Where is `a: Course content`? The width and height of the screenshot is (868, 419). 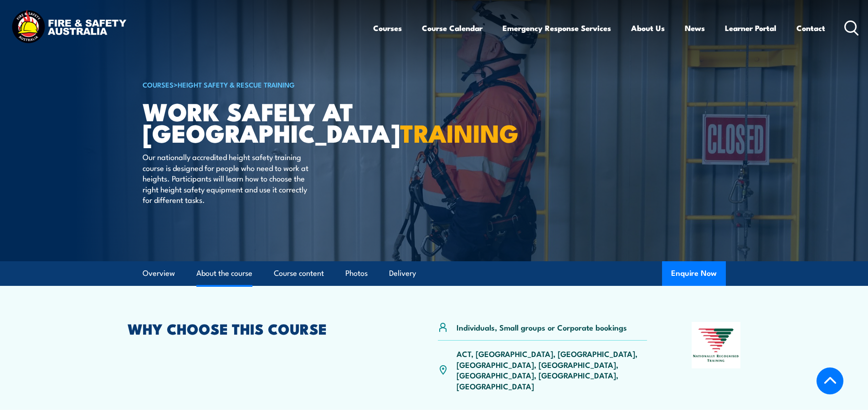 a: Course content is located at coordinates (299, 273).